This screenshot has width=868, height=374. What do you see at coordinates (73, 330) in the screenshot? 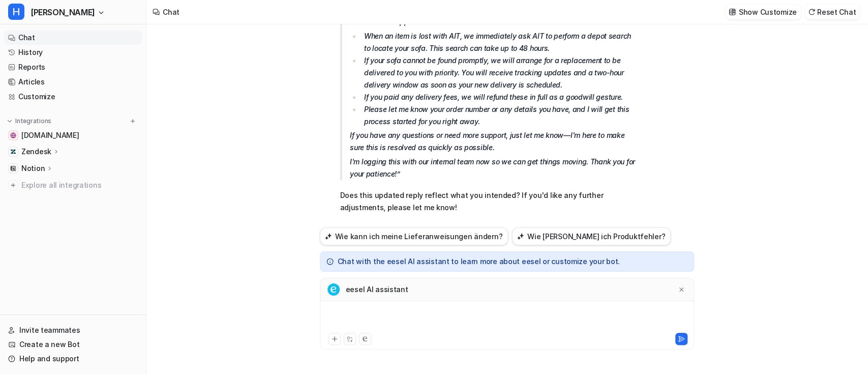
I see `a: Invite teammates` at bounding box center [73, 330].